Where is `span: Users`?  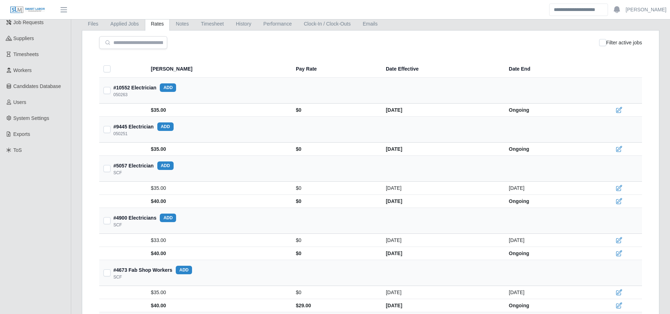 span: Users is located at coordinates (20, 102).